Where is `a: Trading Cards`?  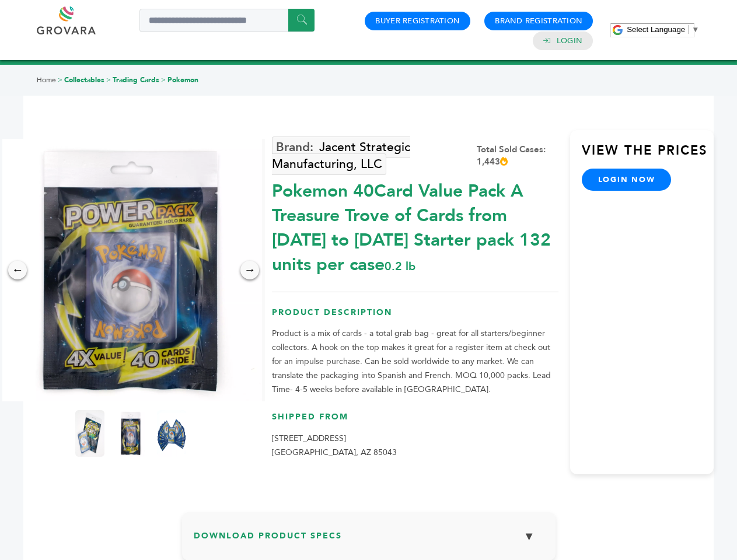
a: Trading Cards is located at coordinates (136, 80).